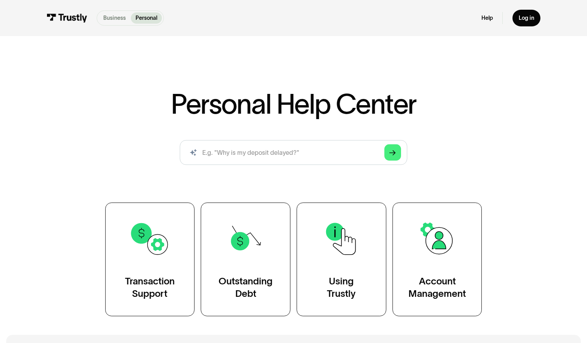 The width and height of the screenshot is (587, 343). I want to click on div: Log in, so click(527, 18).